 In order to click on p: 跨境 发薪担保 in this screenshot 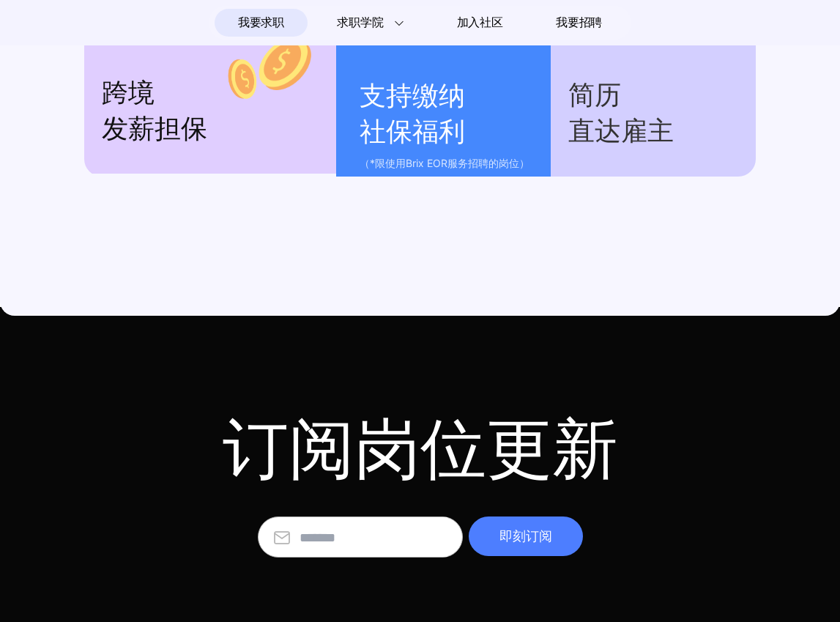, I will do `click(210, 112)`.